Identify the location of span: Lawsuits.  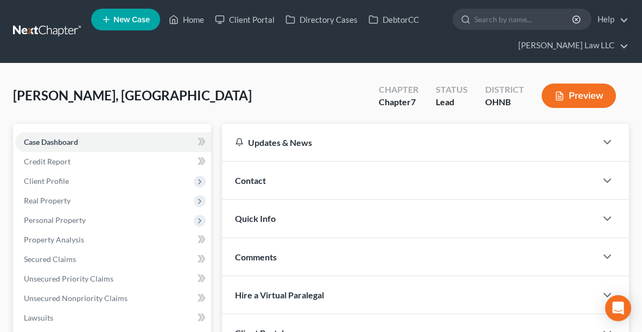
(39, 317).